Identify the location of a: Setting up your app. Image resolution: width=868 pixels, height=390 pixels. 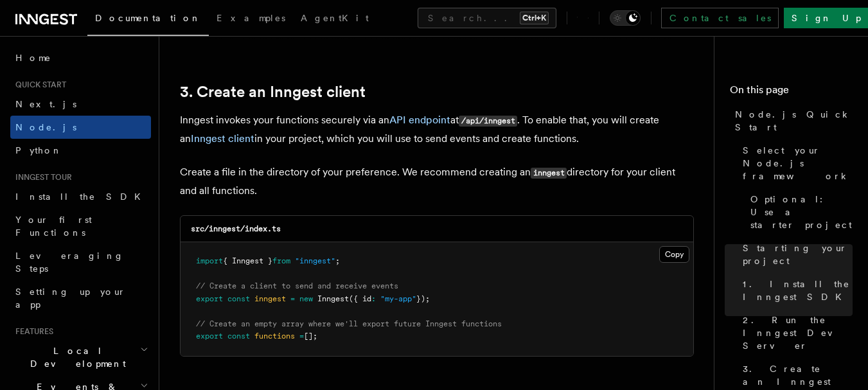
(80, 298).